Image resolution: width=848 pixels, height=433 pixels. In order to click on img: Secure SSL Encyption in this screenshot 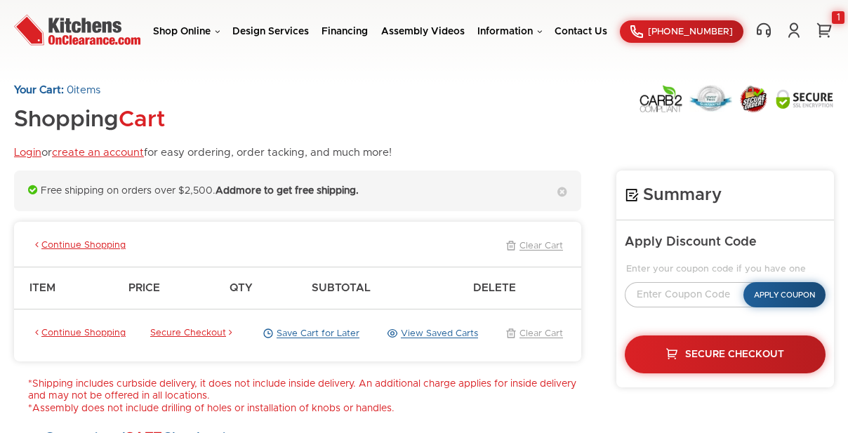, I will do `click(805, 99)`.